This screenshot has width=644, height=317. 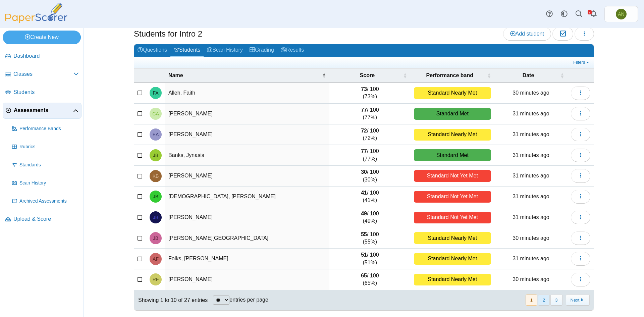 What do you see at coordinates (578, 300) in the screenshot?
I see `button: Next` at bounding box center [578, 300].